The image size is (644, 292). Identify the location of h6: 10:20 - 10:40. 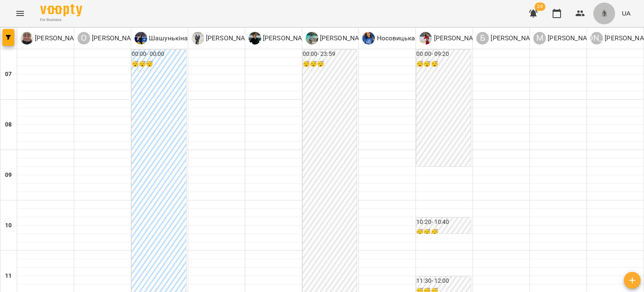
(444, 222).